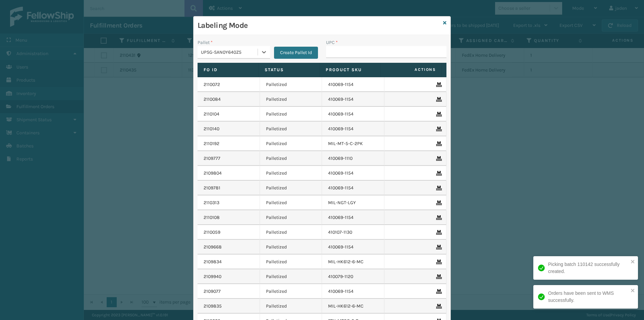 This screenshot has width=644, height=320. What do you see at coordinates (588, 268) in the screenshot?
I see `div: Picking batch 110142 successfully created.` at bounding box center [588, 268].